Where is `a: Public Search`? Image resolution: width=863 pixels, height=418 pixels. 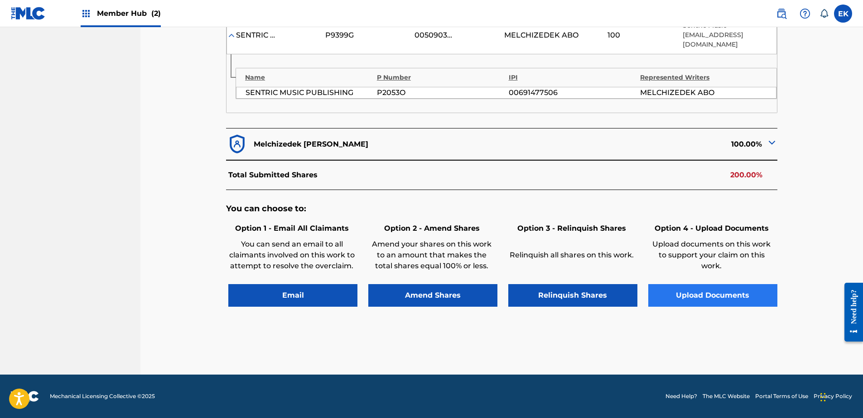 a: Public Search is located at coordinates (781, 14).